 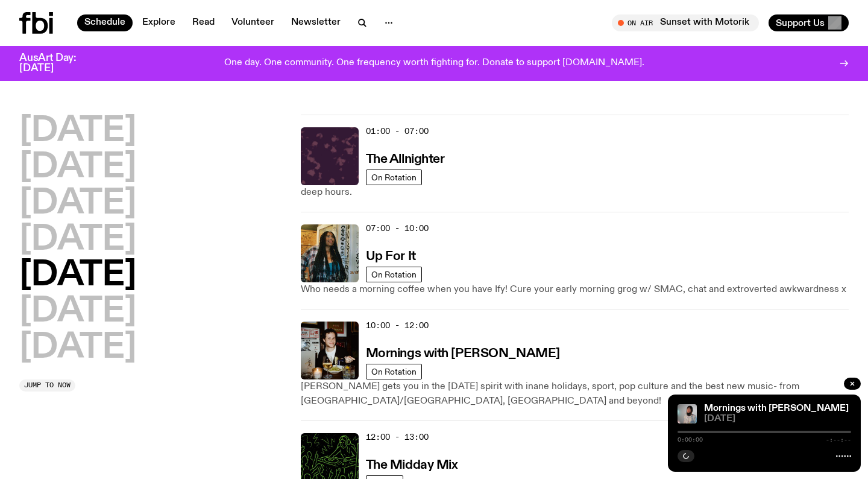 What do you see at coordinates (686, 23) in the screenshot?
I see `button: On AirSunset with Motorik` at bounding box center [686, 23].